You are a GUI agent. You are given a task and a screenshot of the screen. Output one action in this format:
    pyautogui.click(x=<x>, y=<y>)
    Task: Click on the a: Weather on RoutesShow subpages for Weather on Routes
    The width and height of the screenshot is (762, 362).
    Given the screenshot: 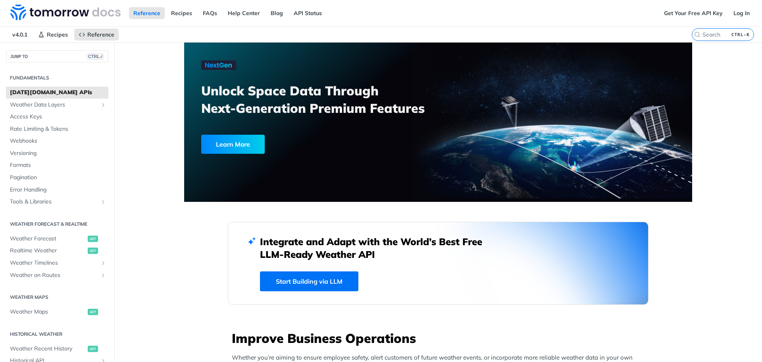 What is the action you would take?
    pyautogui.click(x=57, y=275)
    